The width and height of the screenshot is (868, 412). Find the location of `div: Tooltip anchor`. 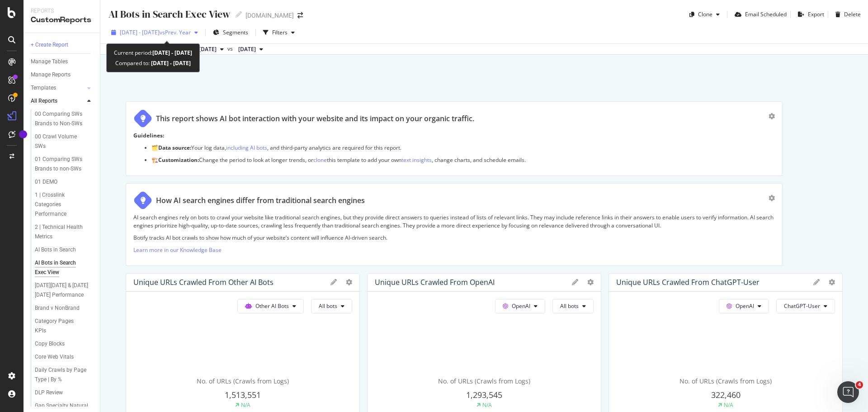

div: Tooltip anchor is located at coordinates (23, 134).